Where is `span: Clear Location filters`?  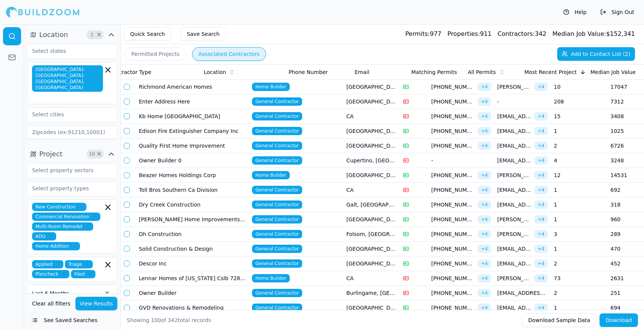
span: Clear Location filters is located at coordinates (99, 35).